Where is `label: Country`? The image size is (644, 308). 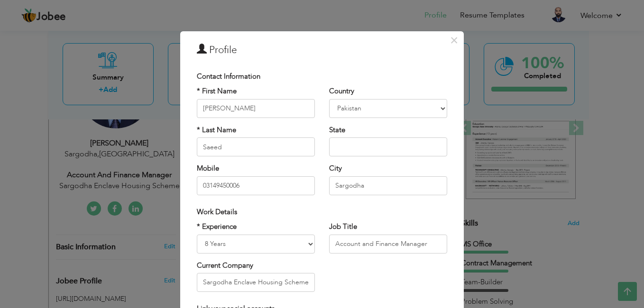
label: Country is located at coordinates (342, 91).